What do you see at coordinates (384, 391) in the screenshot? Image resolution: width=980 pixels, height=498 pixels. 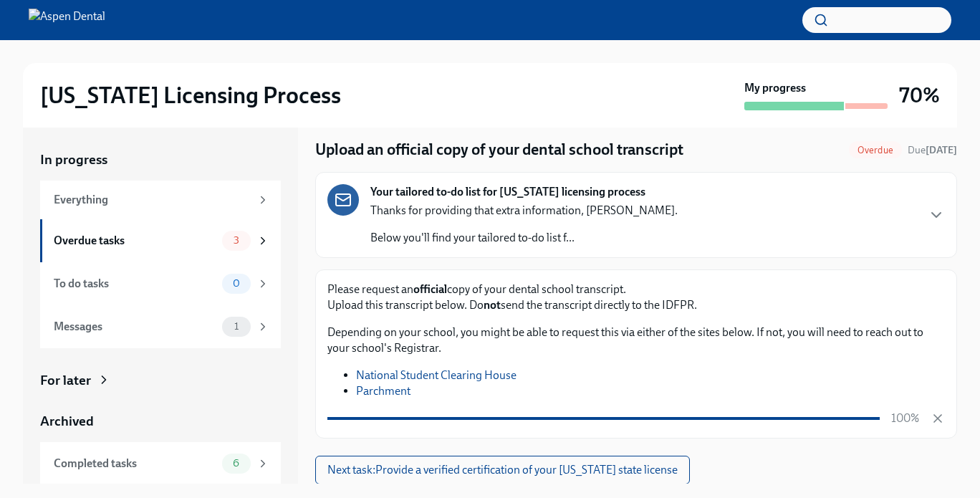 I see `a: Parchment` at bounding box center [384, 391].